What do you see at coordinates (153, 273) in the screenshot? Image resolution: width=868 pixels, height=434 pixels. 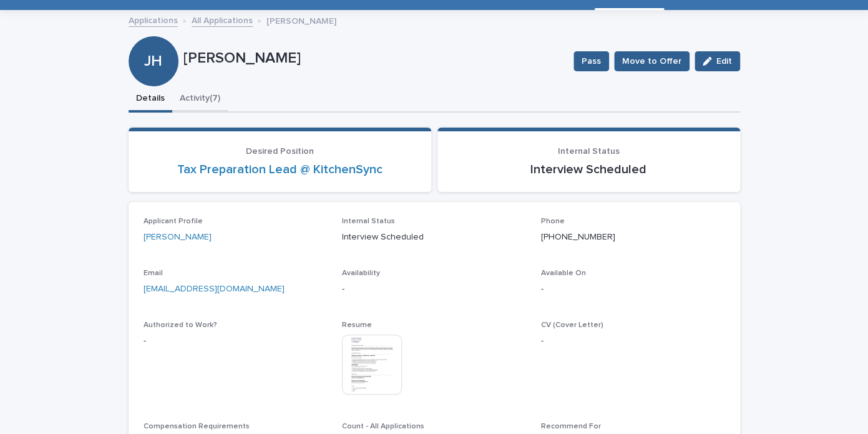 I see `span: Email` at bounding box center [153, 273].